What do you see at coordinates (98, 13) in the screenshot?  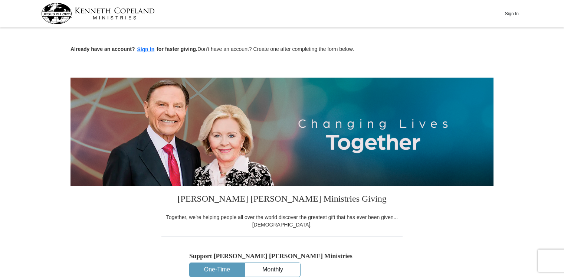 I see `img: kcm-header-logo.svg` at bounding box center [98, 13].